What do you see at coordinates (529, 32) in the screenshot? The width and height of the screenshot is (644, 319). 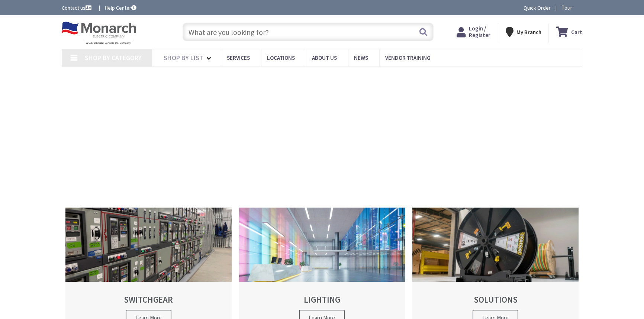 I see `strong: My Branch` at bounding box center [529, 32].